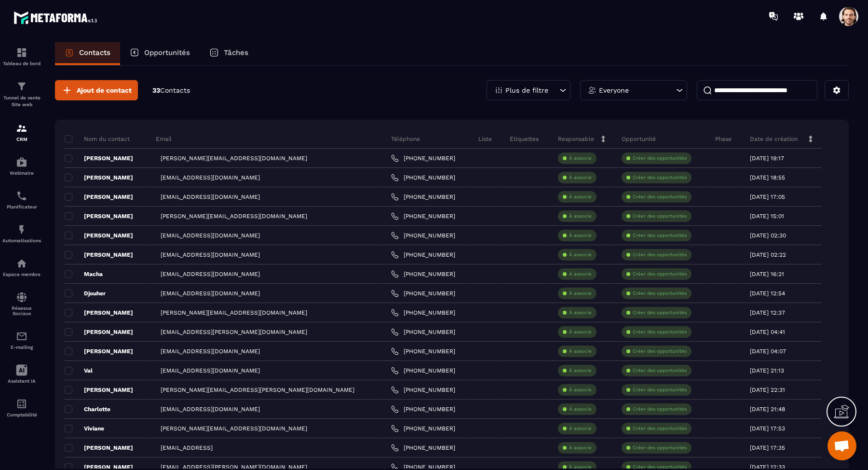  What do you see at coordinates (104, 90) in the screenshot?
I see `span: Ajout de contact` at bounding box center [104, 90].